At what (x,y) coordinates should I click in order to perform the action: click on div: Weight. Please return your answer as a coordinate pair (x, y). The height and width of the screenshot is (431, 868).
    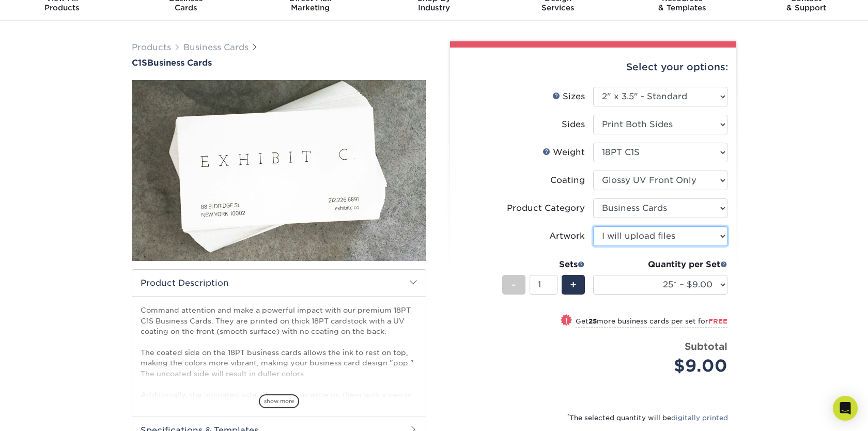
    Looking at the image, I should click on (563, 152).